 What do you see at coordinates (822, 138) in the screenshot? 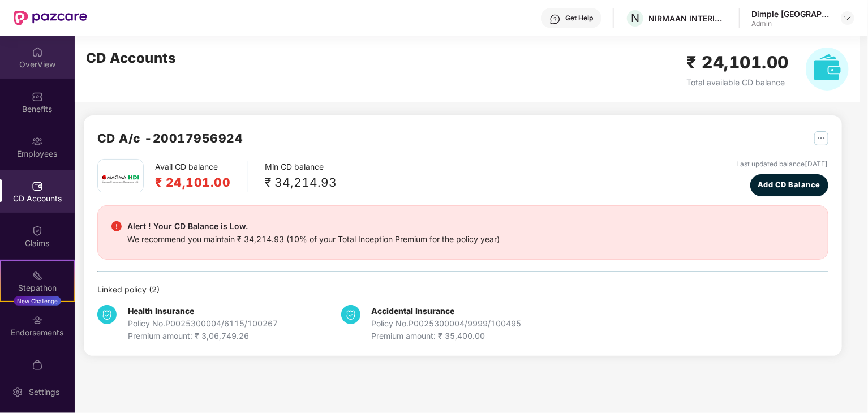
I see `img: svg+xml;base64,PHN2ZyB4bWxucz0iaHR0cDovL3d3dy53My5vcmcvMjAwMC9zdmciIHdpZHRoPSIyNSIgaGVpZ2h0PSIyNS...` at bounding box center [822, 138].